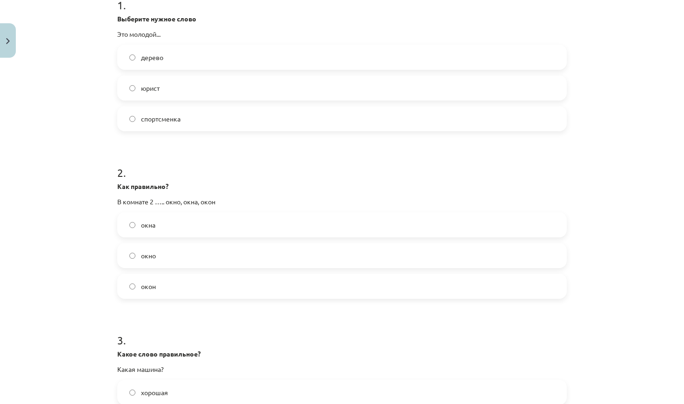  Describe the element at coordinates (161, 119) in the screenshot. I see `span: спортсменка` at that location.